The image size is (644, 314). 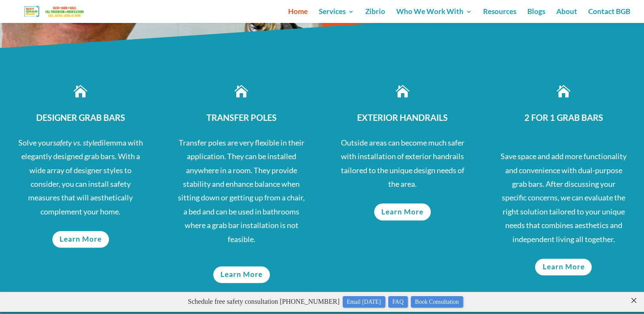 I want to click on img: Bay Grab Bar, so click(x=55, y=11).